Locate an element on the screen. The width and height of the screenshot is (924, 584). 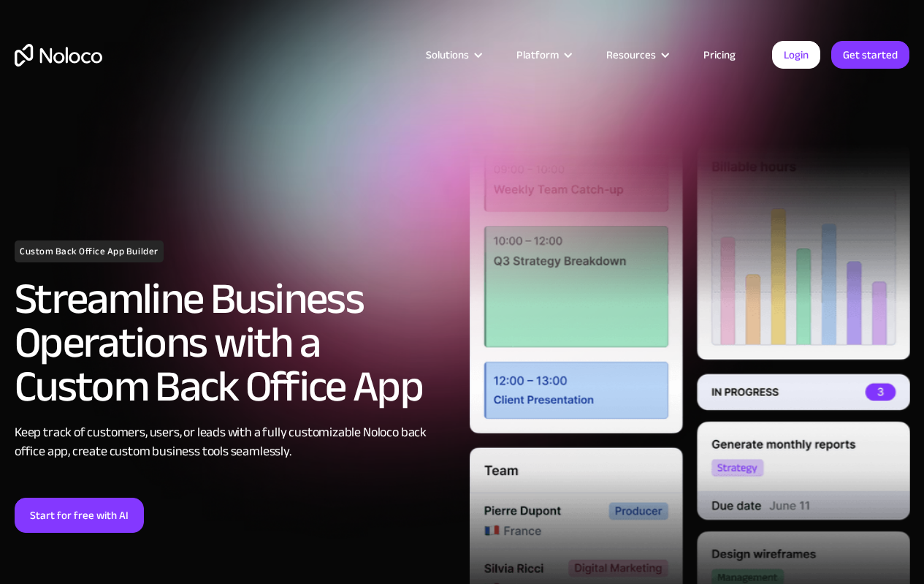
a: Login is located at coordinates (797, 55).